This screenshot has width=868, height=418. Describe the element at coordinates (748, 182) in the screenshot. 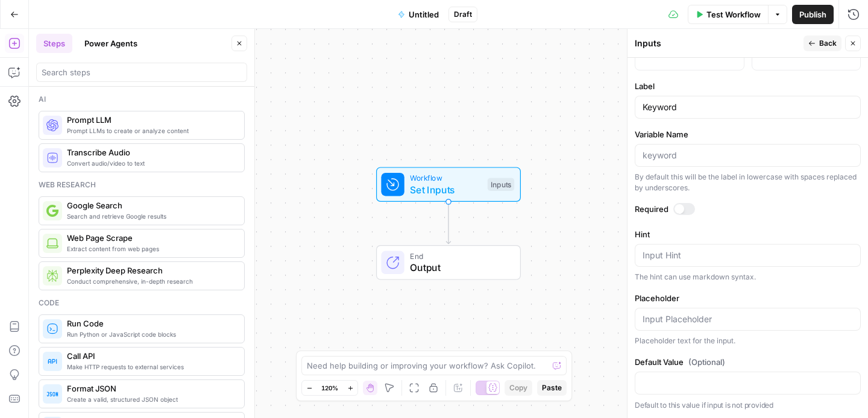

I see `div: By default this will be the label in lowercase with spaces replaced by underscores.` at that location.